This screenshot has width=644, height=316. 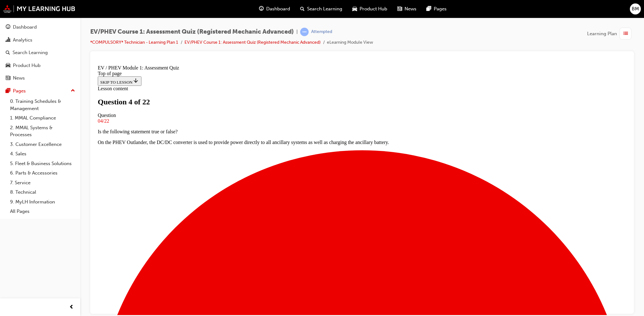 What do you see at coordinates (40, 9) in the screenshot?
I see `a: mmal` at bounding box center [40, 9].